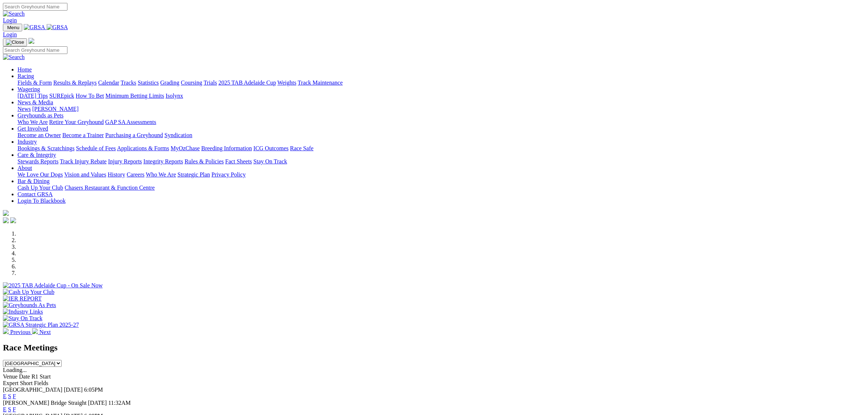 The height and width of the screenshot is (415, 868). What do you see at coordinates (148, 82) in the screenshot?
I see `a: Statistics` at bounding box center [148, 82].